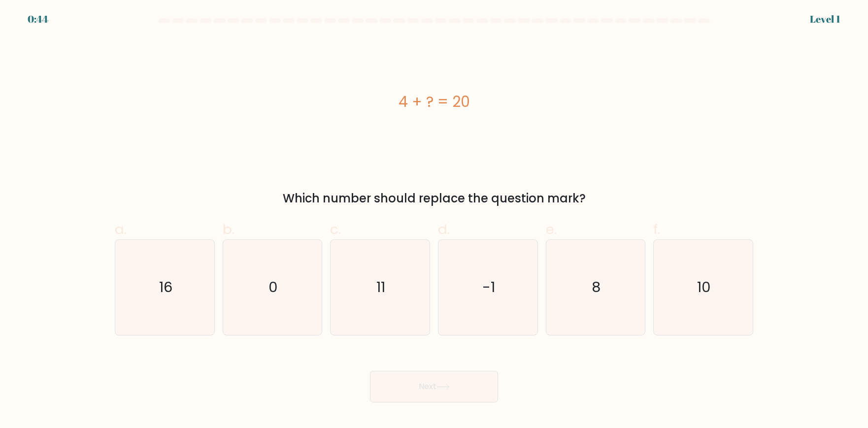 The height and width of the screenshot is (428, 868). What do you see at coordinates (273, 287) in the screenshot?
I see `text: 0` at bounding box center [273, 287].